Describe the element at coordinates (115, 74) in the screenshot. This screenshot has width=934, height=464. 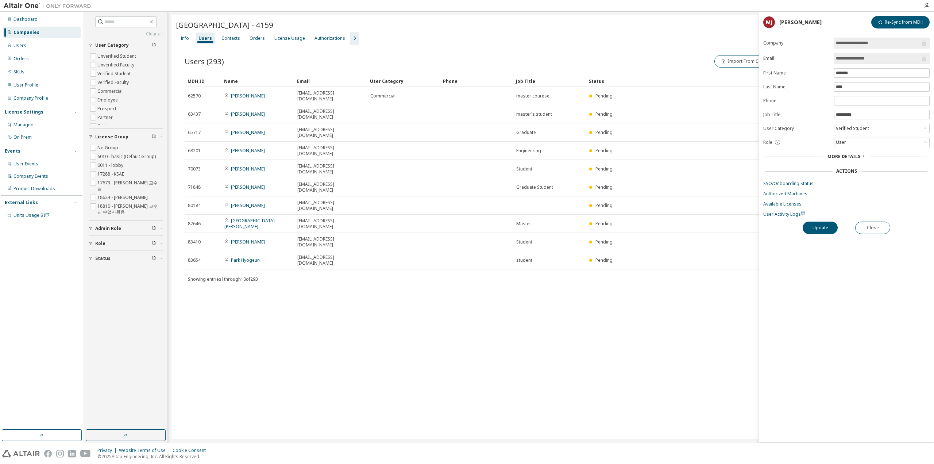
I see `label: Verified Student` at that location.